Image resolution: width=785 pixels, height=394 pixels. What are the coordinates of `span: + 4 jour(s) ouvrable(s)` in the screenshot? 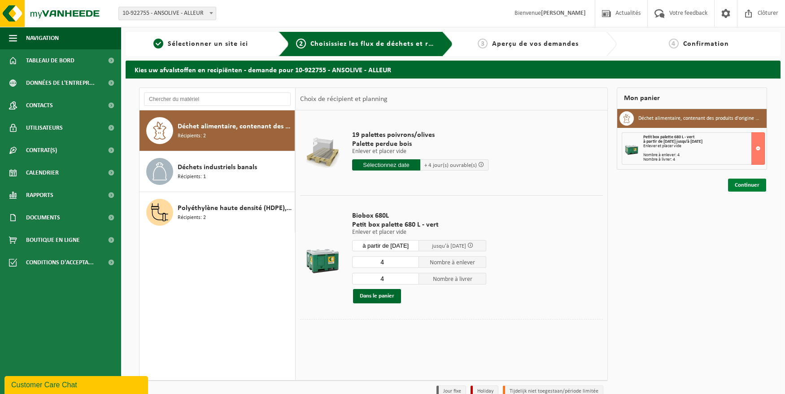 It's located at (450, 165).